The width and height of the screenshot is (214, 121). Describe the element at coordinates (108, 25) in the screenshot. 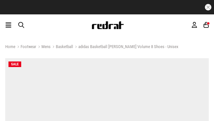

I see `img: Redrat logo` at that location.